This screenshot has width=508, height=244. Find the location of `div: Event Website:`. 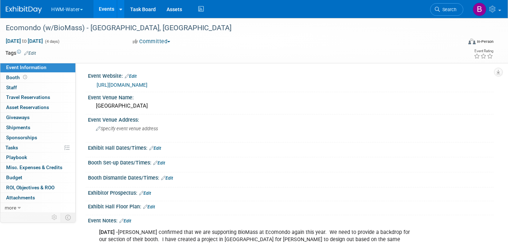

div: Event Website: is located at coordinates (291, 75).